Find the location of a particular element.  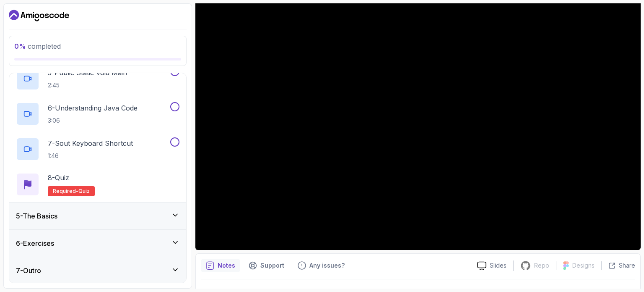

p: Slides is located at coordinates (498, 265).